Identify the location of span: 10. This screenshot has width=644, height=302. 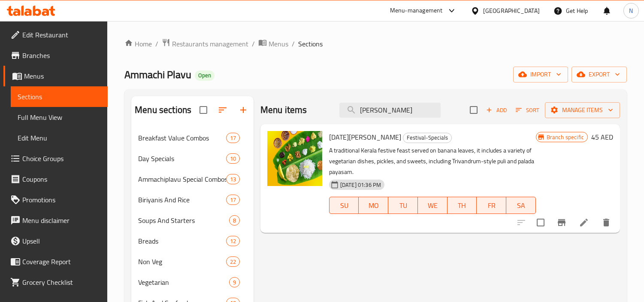
(234, 158).